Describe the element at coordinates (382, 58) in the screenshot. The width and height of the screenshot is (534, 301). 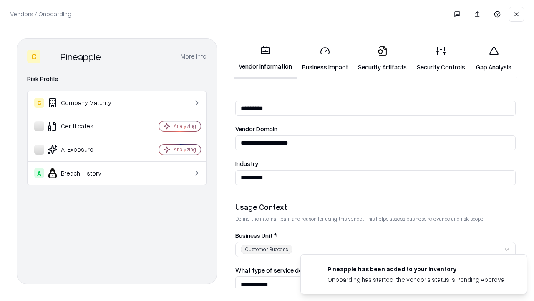
I see `a: Security Artifacts` at that location.